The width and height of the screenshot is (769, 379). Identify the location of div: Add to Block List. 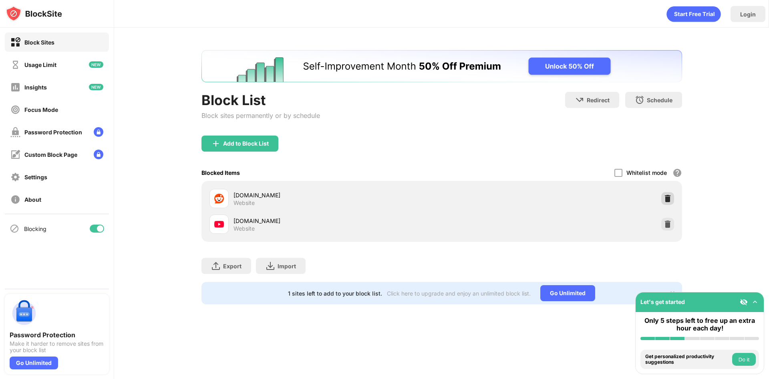
(246, 143).